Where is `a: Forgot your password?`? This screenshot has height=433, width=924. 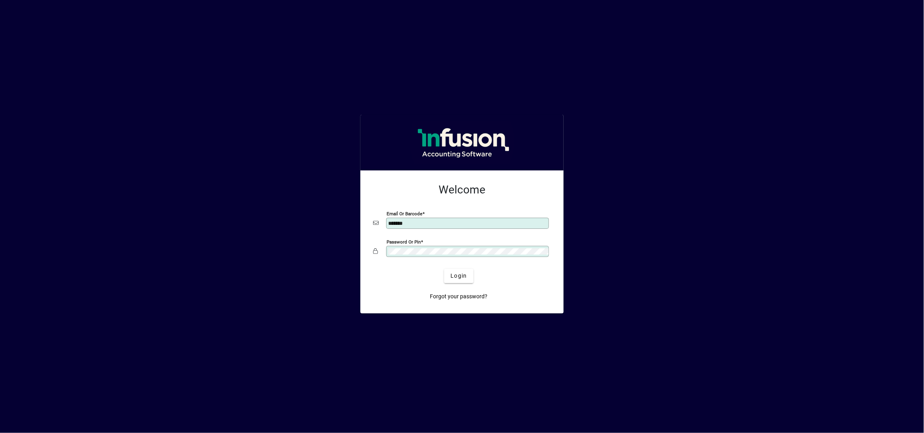 a: Forgot your password? is located at coordinates (459, 296).